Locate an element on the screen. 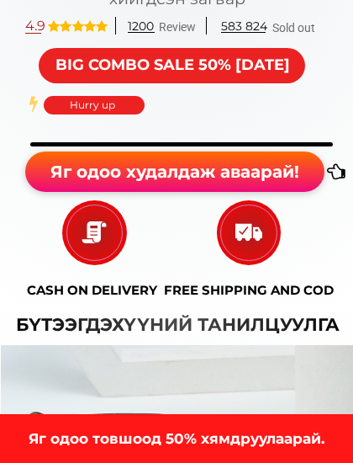  div: FREE SHIPPING AND COD is located at coordinates (249, 290).